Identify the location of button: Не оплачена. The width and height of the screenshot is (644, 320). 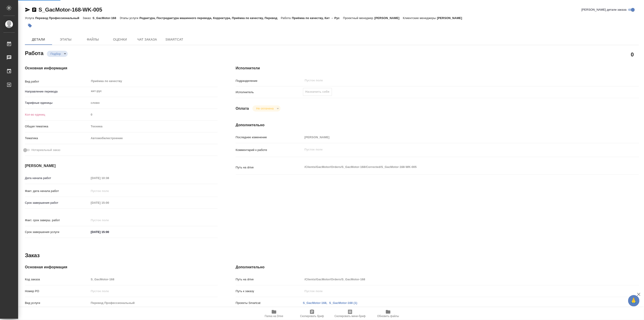
(265, 109).